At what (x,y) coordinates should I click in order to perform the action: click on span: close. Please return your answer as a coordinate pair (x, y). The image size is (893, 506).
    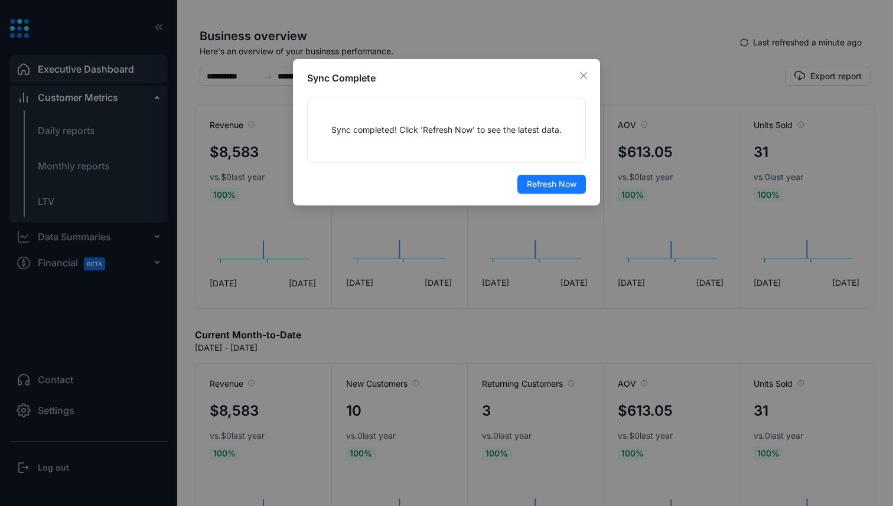
    Looking at the image, I should click on (583, 76).